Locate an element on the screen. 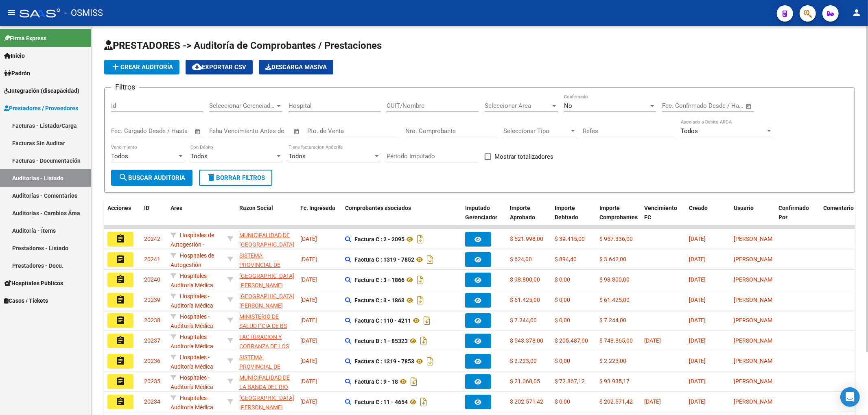 The image size is (868, 415). span: Razon Social is located at coordinates (256, 208).